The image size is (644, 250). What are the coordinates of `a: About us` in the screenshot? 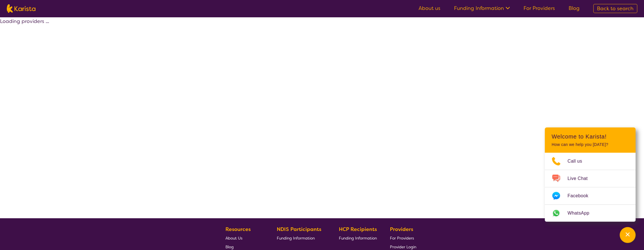 It's located at (430, 8).